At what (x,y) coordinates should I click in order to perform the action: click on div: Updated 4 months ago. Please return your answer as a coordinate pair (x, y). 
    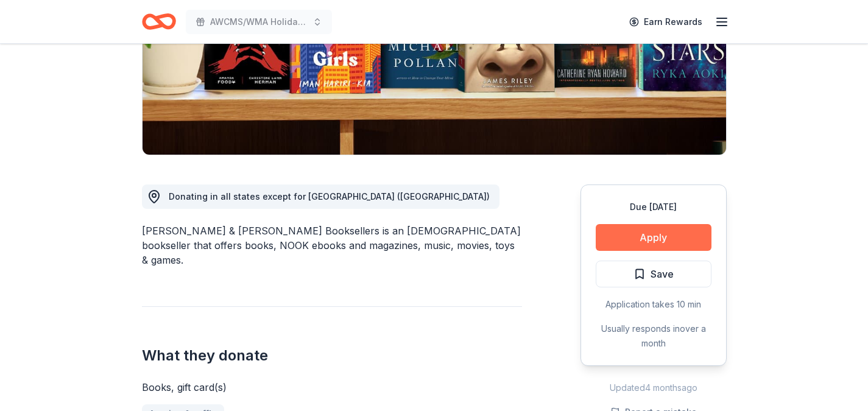
    Looking at the image, I should click on (653, 388).